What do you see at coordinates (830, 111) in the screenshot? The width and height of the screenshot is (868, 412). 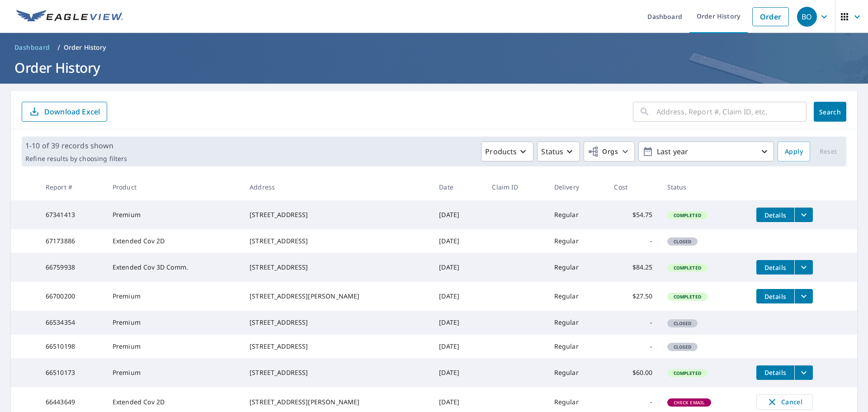 I see `span: Search` at bounding box center [830, 111].